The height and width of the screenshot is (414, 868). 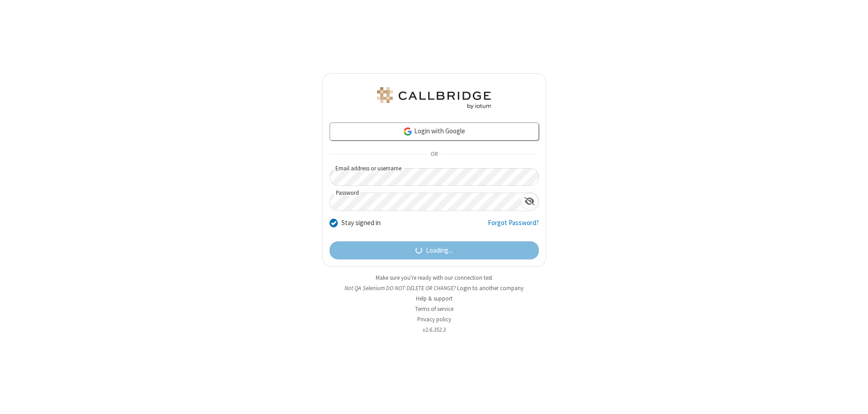 I want to click on input: Email address or username, so click(x=434, y=177).